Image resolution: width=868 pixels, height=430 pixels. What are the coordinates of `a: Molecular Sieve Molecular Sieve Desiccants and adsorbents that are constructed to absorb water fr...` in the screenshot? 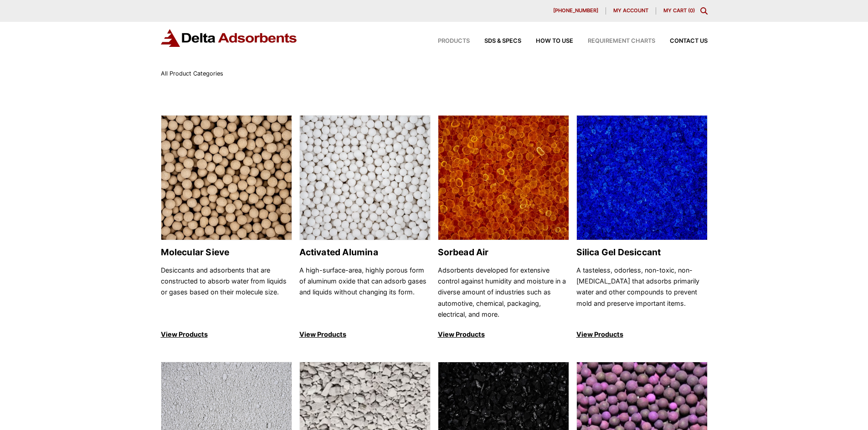 It's located at (226, 227).